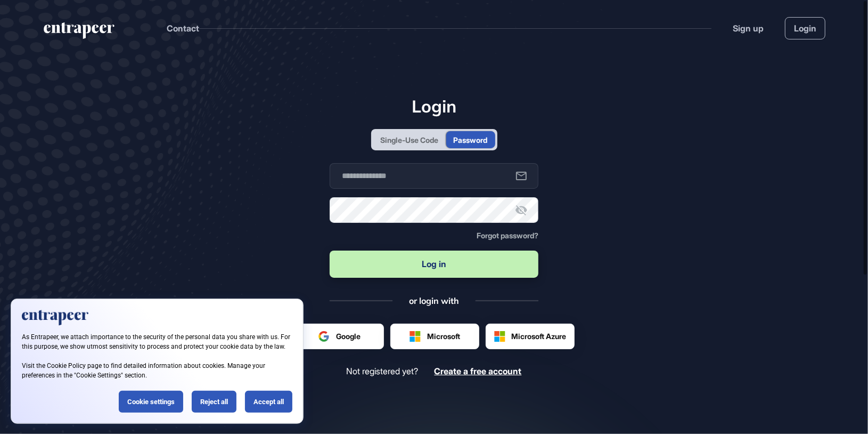 This screenshot has height=434, width=868. I want to click on a: Login, so click(805, 28).